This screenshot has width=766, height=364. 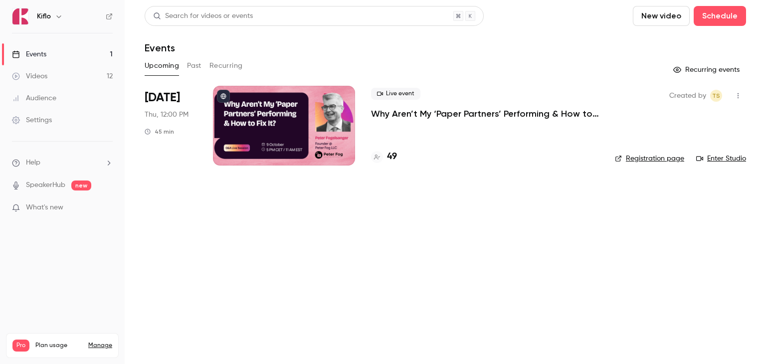 What do you see at coordinates (721, 159) in the screenshot?
I see `a: Enter Studio` at bounding box center [721, 159].